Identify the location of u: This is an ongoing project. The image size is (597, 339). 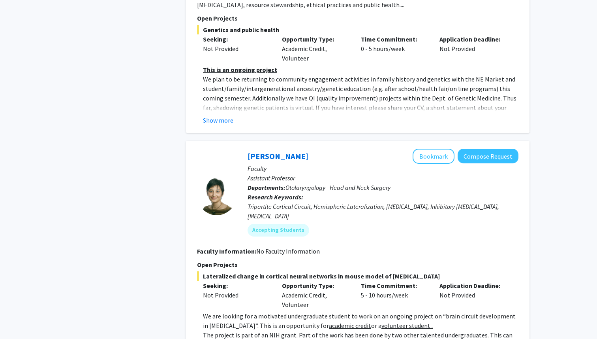
(240, 70).